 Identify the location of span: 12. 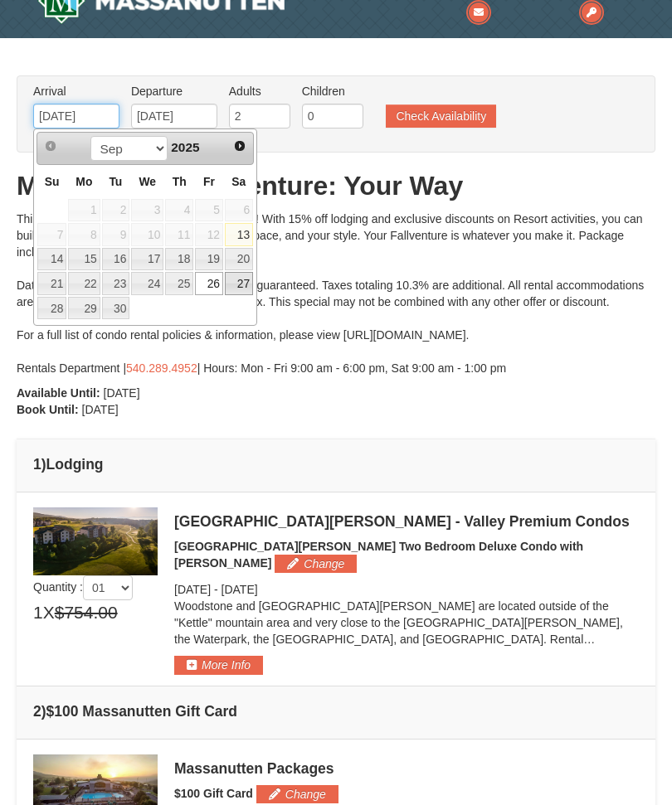
(209, 234).